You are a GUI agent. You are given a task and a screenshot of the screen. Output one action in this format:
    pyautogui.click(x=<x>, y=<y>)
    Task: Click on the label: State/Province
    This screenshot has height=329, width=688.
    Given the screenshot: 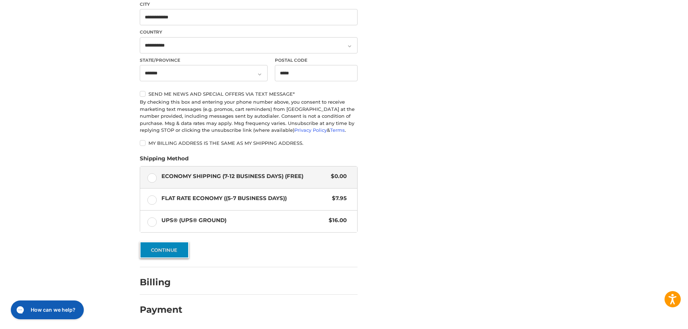 What is the action you would take?
    pyautogui.click(x=204, y=60)
    